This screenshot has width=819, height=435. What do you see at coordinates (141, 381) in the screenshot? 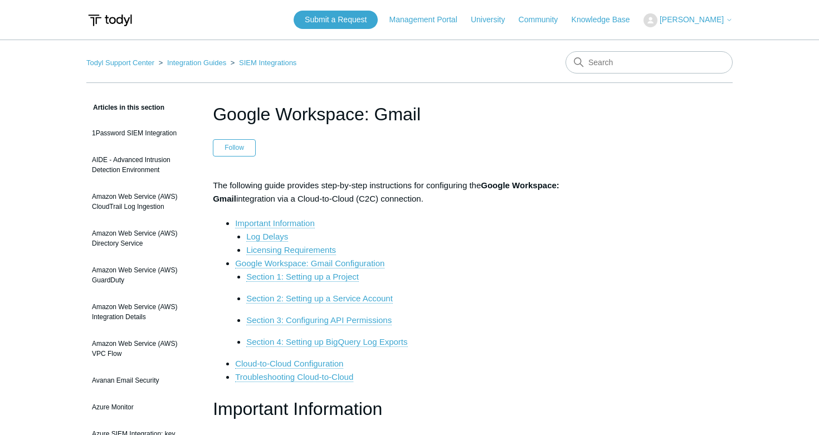
I see `a: Avanan Email Security` at bounding box center [141, 381].